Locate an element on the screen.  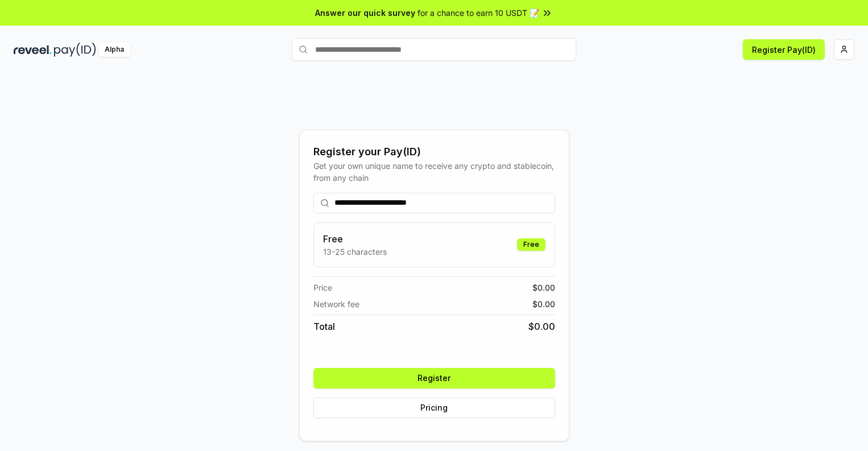
span: Answer our quick survey is located at coordinates (365, 13).